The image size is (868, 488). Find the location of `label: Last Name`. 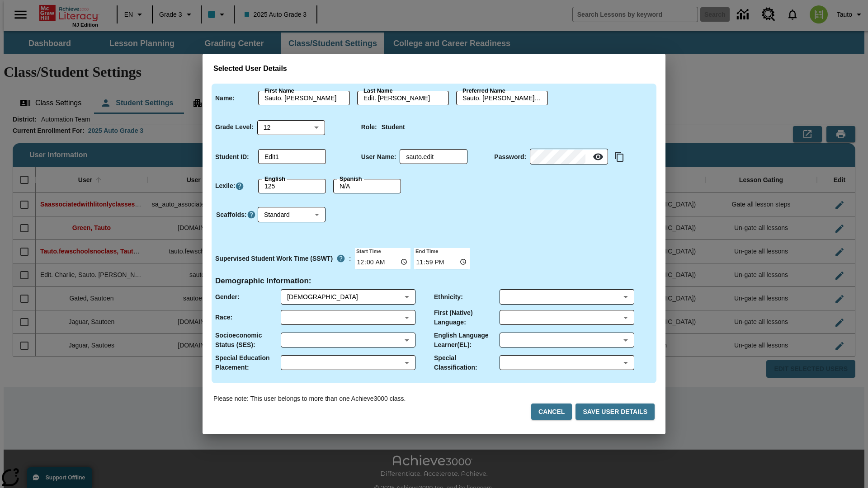

label: Last Name is located at coordinates (378, 91).